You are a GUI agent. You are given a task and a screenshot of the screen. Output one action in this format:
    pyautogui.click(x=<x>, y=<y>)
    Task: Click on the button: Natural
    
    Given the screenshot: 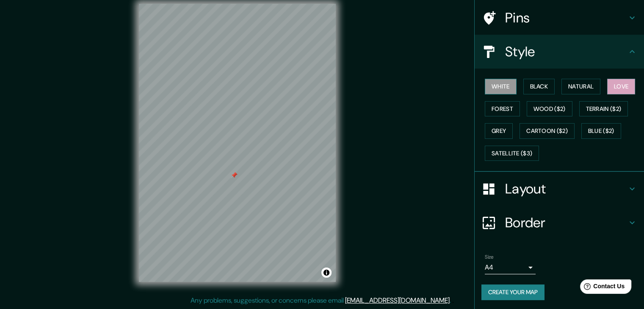 What is the action you would take?
    pyautogui.click(x=580, y=87)
    